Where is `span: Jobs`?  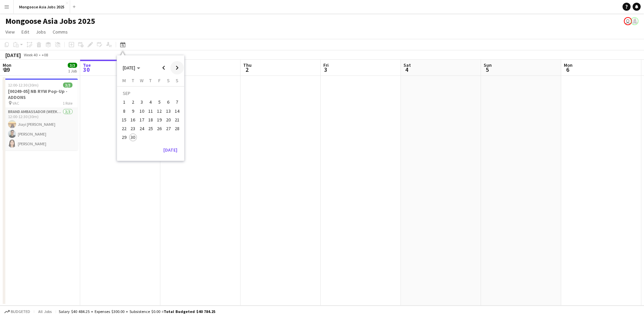 span: Jobs is located at coordinates (41, 32).